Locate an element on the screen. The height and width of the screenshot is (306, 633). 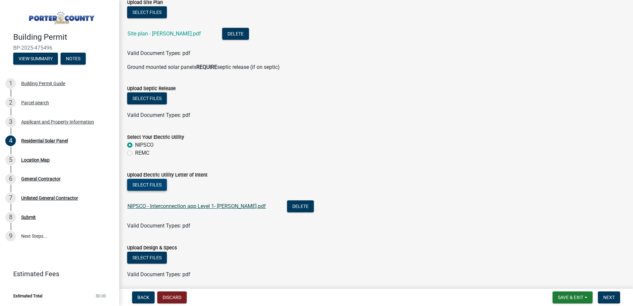
span: Back is located at coordinates (143, 297).